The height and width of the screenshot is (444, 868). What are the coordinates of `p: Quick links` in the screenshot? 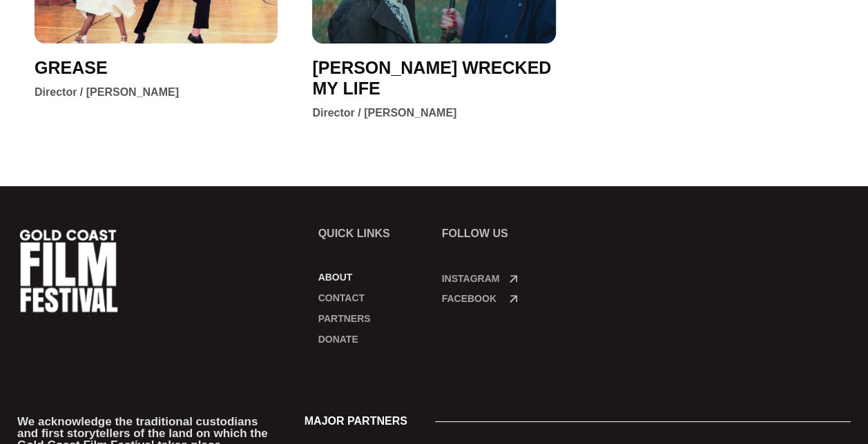 It's located at (373, 234).